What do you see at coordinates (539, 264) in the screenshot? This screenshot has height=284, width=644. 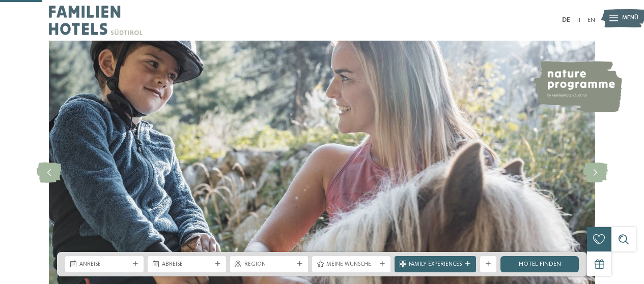 I see `a: Hotel finden` at bounding box center [539, 264].